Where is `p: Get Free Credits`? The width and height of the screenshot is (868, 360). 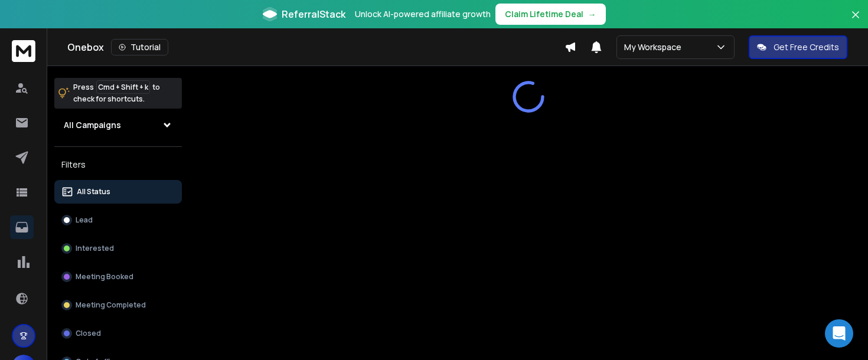 p: Get Free Credits is located at coordinates (806, 47).